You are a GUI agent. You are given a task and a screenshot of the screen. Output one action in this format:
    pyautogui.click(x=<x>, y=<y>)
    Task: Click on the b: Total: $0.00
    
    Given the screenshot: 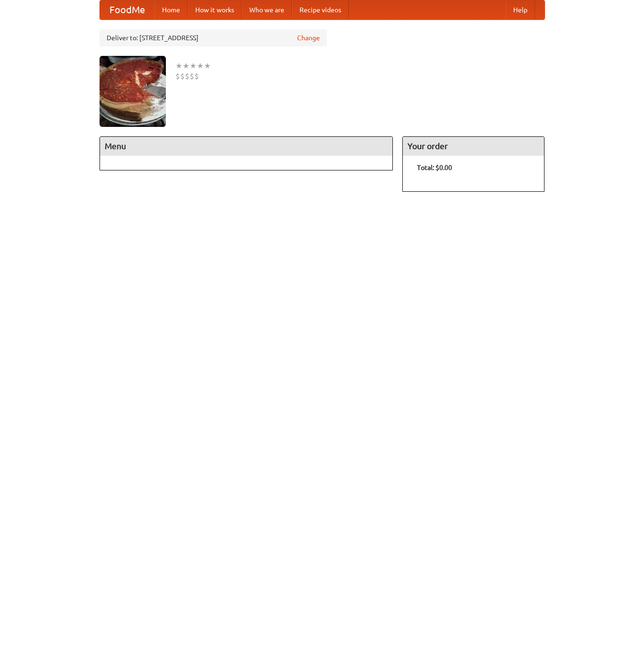 What is the action you would take?
    pyautogui.click(x=435, y=168)
    